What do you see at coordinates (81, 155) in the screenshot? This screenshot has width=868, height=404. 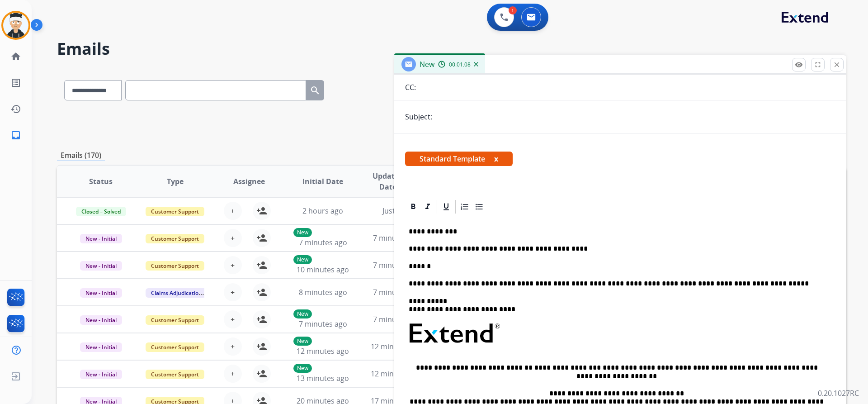 I see `p: Emails (170)` at bounding box center [81, 155].